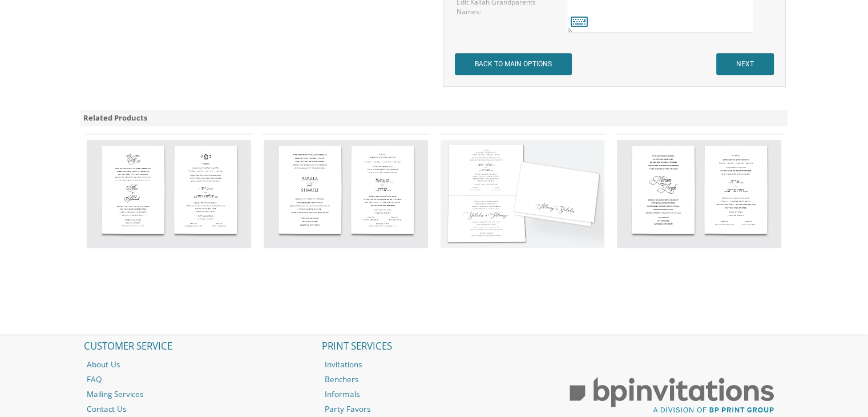 The width and height of the screenshot is (868, 417). What do you see at coordinates (197, 346) in the screenshot?
I see `h2: CUSTOMER SERVICE` at bounding box center [197, 346].